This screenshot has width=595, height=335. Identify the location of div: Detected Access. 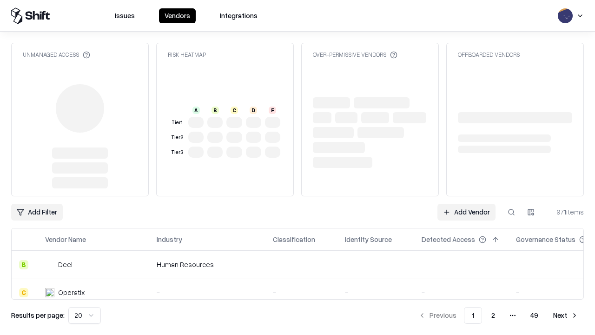
(448, 239).